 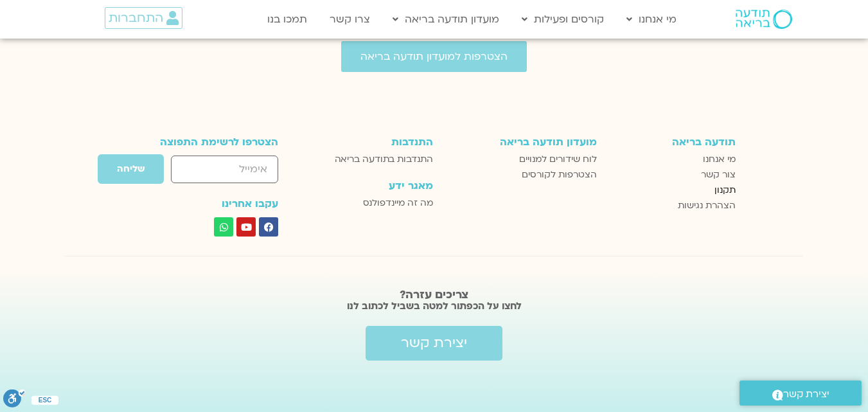 What do you see at coordinates (673, 190) in the screenshot?
I see `a: תקנון` at bounding box center [673, 190].